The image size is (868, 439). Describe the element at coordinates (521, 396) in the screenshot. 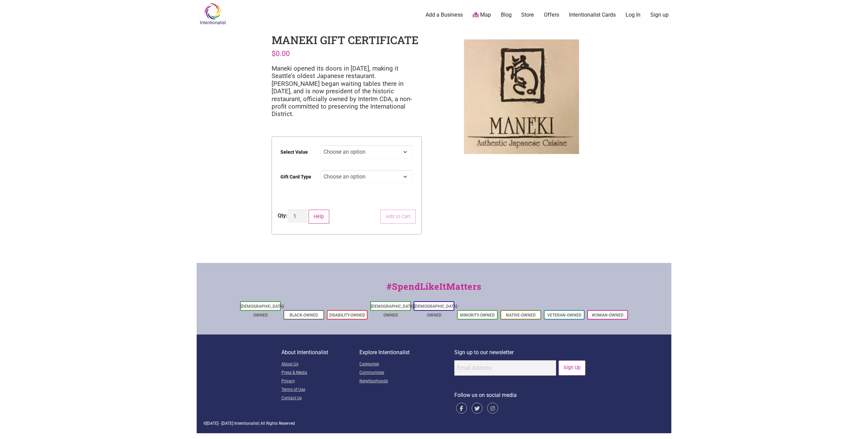

I see `p: Follow us on social media` at that location.